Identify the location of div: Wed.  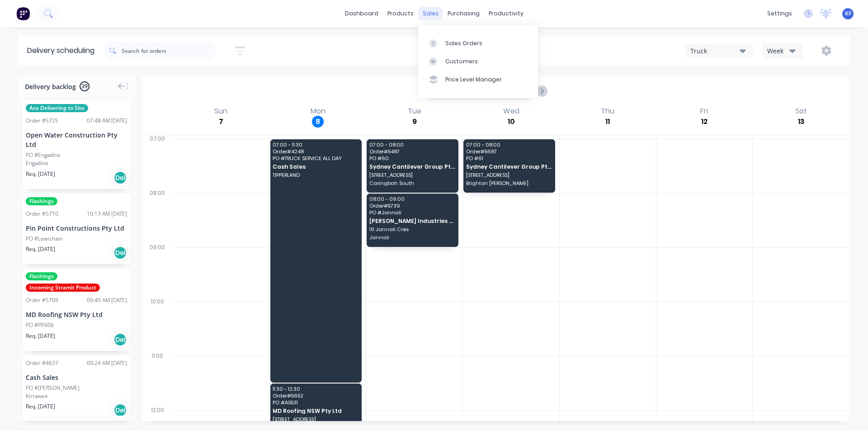
(511, 111).